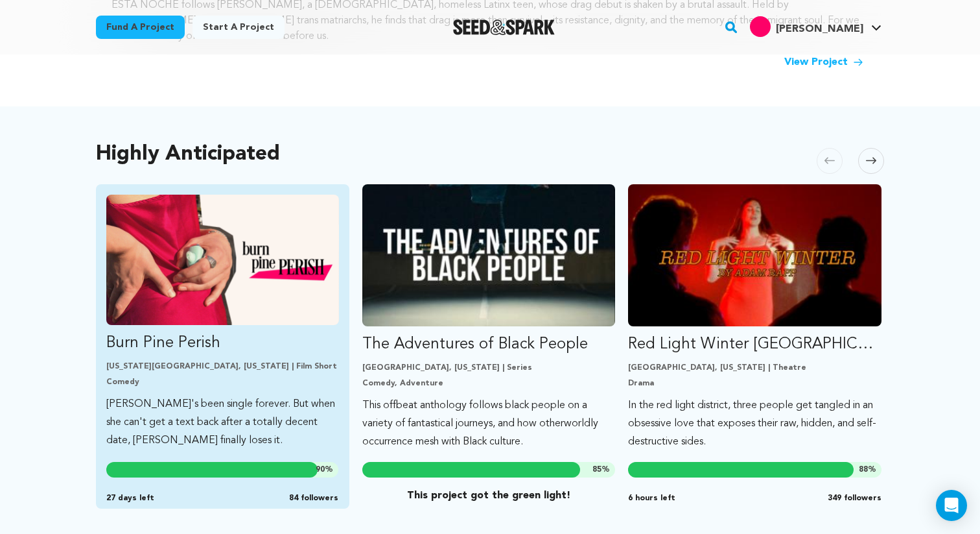 This screenshot has height=534, width=980. I want to click on span: 84 followers, so click(314, 498).